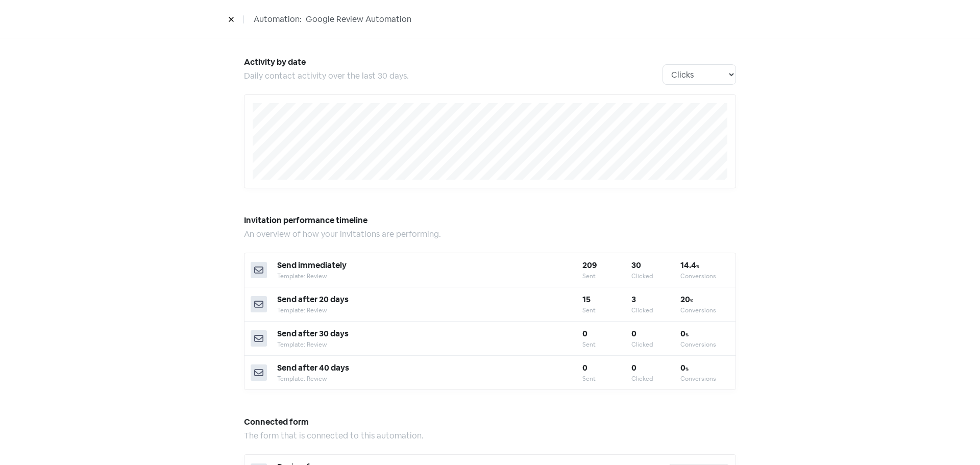 The height and width of the screenshot is (465, 980). Describe the element at coordinates (454, 62) in the screenshot. I see `h5: Activity by date` at that location.